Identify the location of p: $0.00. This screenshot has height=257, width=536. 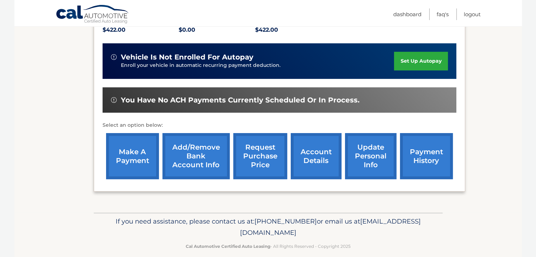
(217, 30).